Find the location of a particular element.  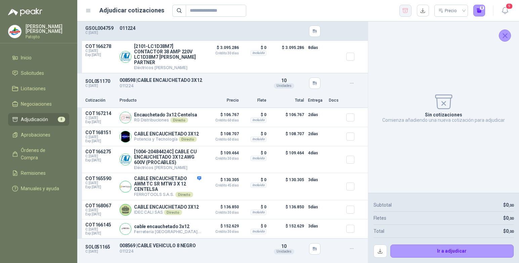

p: [1004-20484424C] CABLE CU ENCAUCHETADO 3X12 AWG 600V (PROCABLES) is located at coordinates (168, 157).